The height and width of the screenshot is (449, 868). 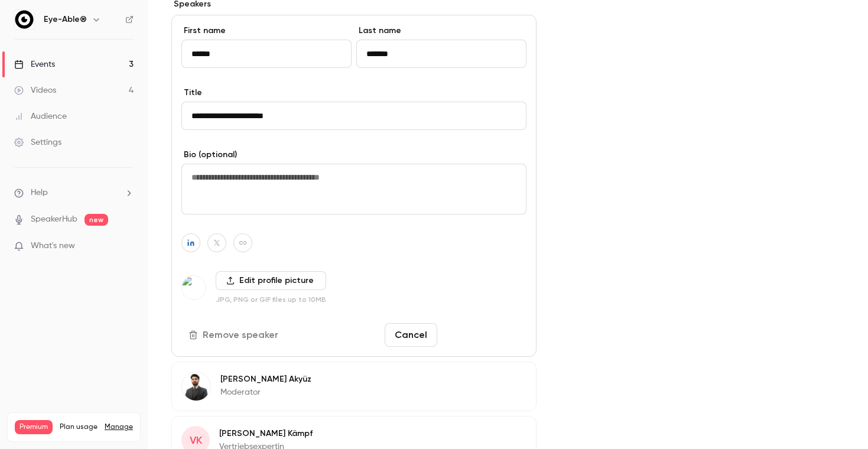 I want to click on span: VK, so click(x=195, y=440).